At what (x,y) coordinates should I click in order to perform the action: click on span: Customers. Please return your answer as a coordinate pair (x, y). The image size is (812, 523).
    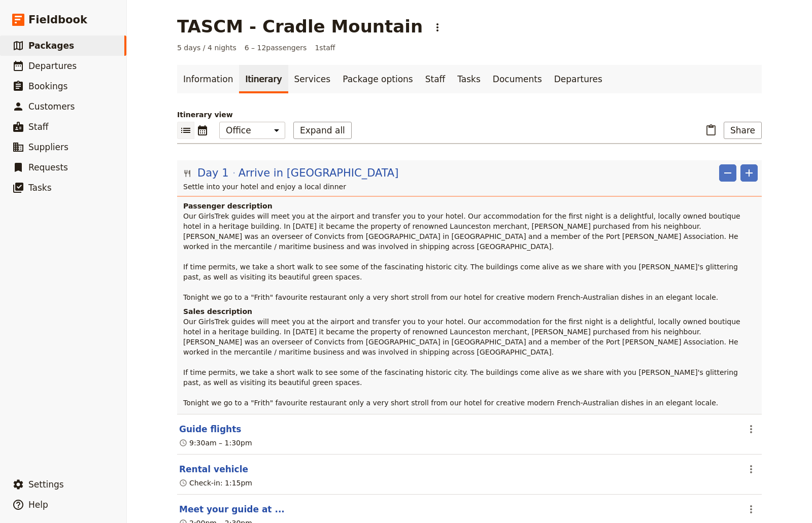
    Looking at the image, I should click on (51, 107).